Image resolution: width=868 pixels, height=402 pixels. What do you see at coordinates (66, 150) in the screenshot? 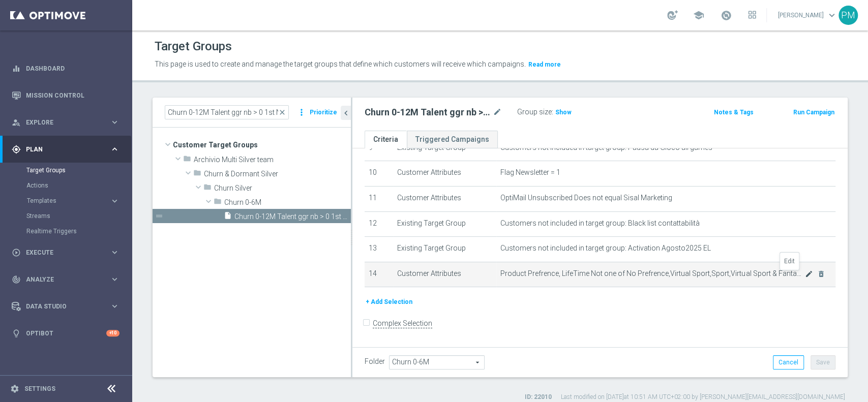
I see `div: gps_fixed Plan keyboard_arrow_right` at bounding box center [66, 150].